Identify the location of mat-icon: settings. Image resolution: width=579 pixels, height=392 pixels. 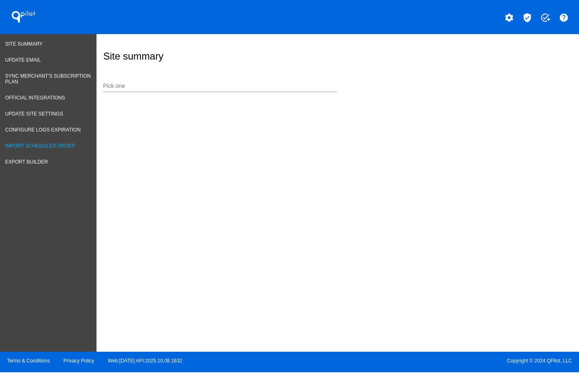
(509, 18).